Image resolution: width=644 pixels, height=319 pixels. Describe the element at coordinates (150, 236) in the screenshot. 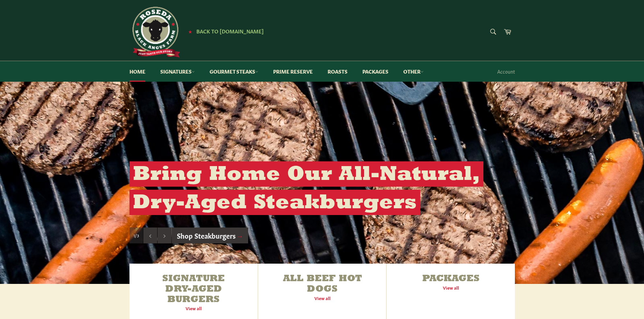

I see `button: Previous slide` at that location.